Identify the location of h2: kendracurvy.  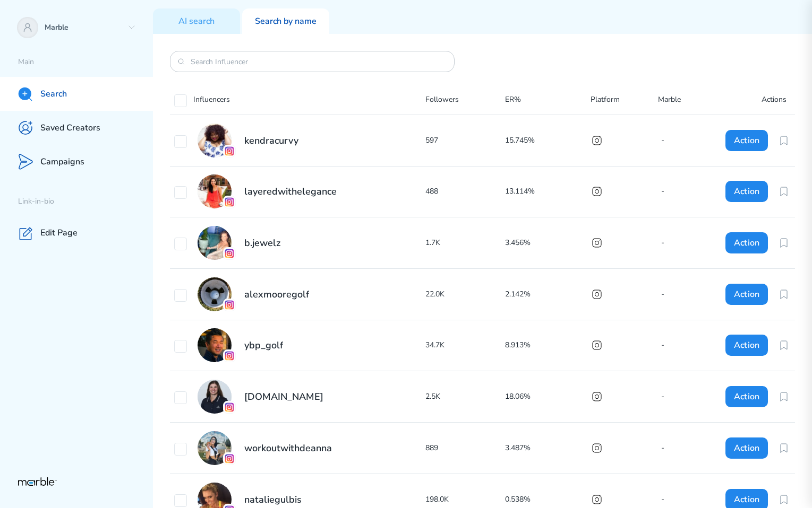
(271, 140).